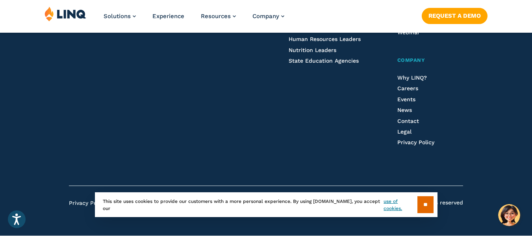  What do you see at coordinates (313, 50) in the screenshot?
I see `span: Nutrition Leaders` at bounding box center [313, 50].